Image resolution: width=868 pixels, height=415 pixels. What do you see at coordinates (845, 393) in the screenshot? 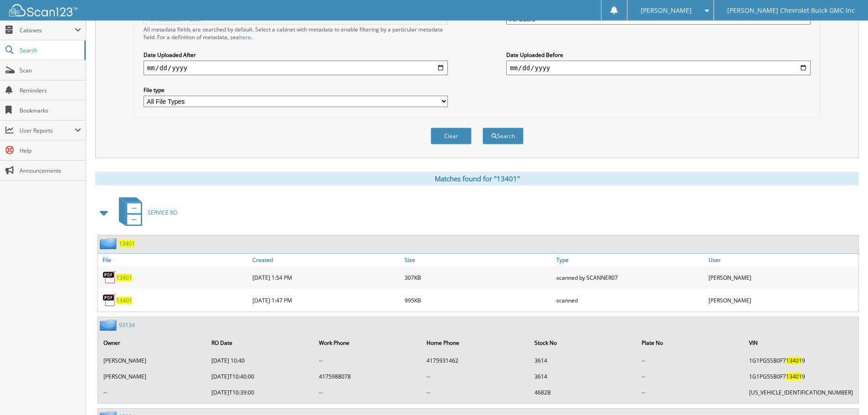
I see `div: Chat Widget` at bounding box center [845, 393].